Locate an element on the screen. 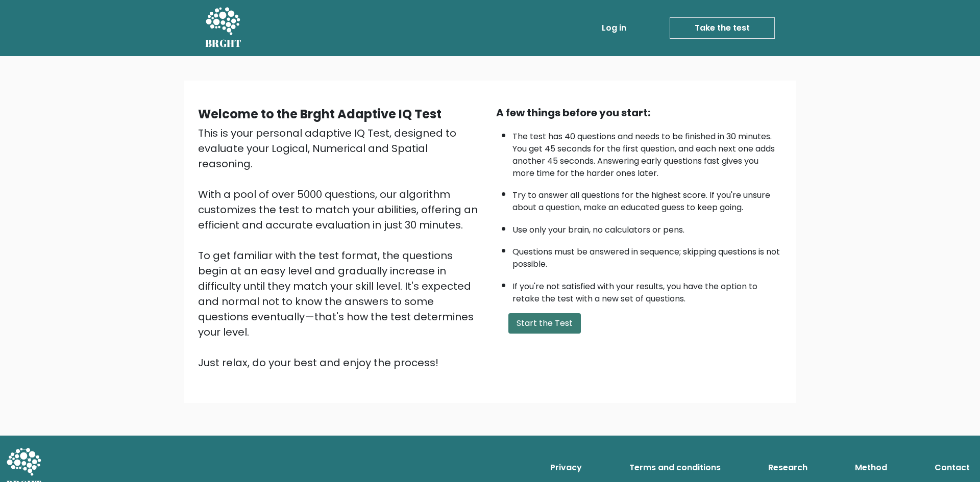  li: The test has 40 questions and needs to be finished in 30 minutes. You get 45 seconds for the firs... is located at coordinates (647, 152).